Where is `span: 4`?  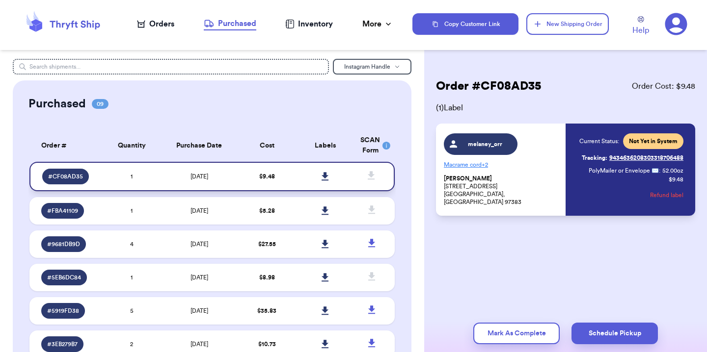 span: 4 is located at coordinates (132, 244).